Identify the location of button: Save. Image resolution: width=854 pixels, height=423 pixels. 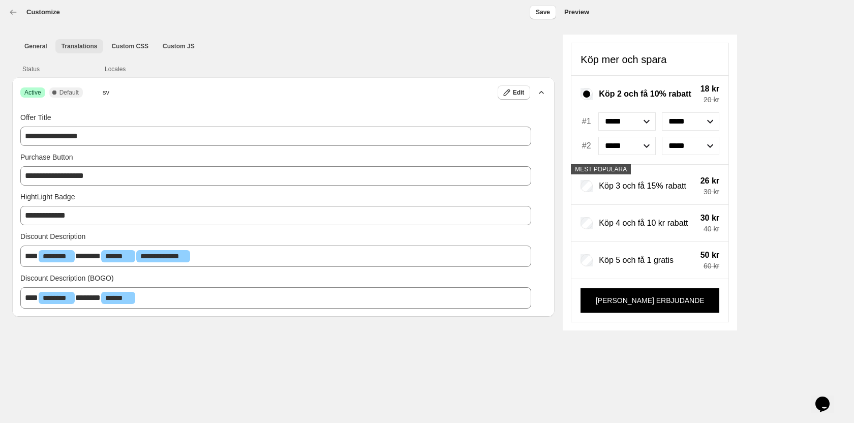
(543, 12).